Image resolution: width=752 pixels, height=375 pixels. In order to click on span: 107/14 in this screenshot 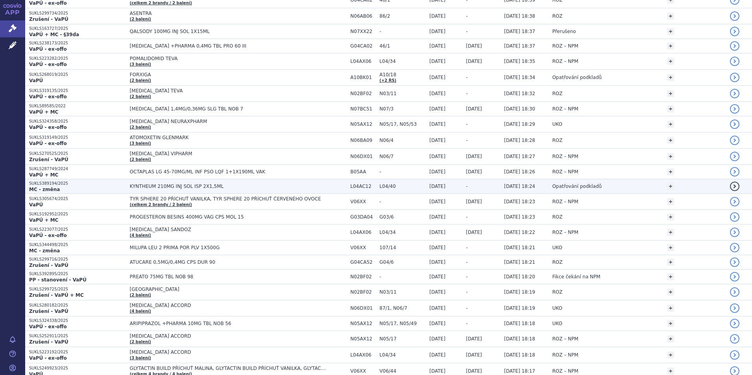, I will do `click(402, 248)`.